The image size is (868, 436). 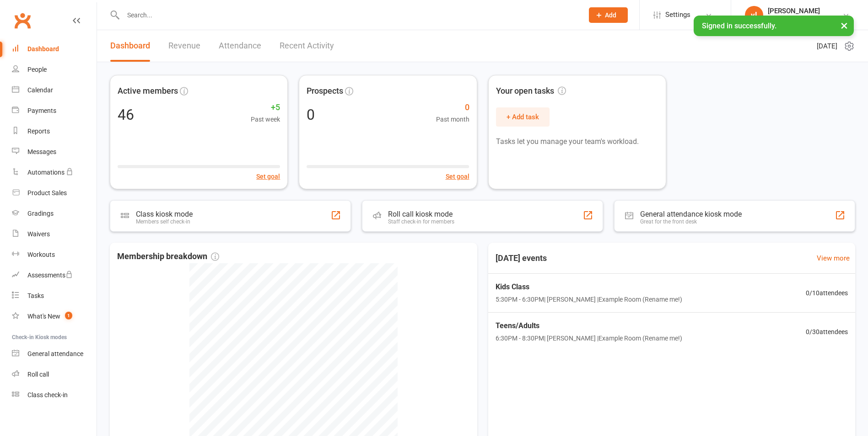 I want to click on div: Reports, so click(x=39, y=131).